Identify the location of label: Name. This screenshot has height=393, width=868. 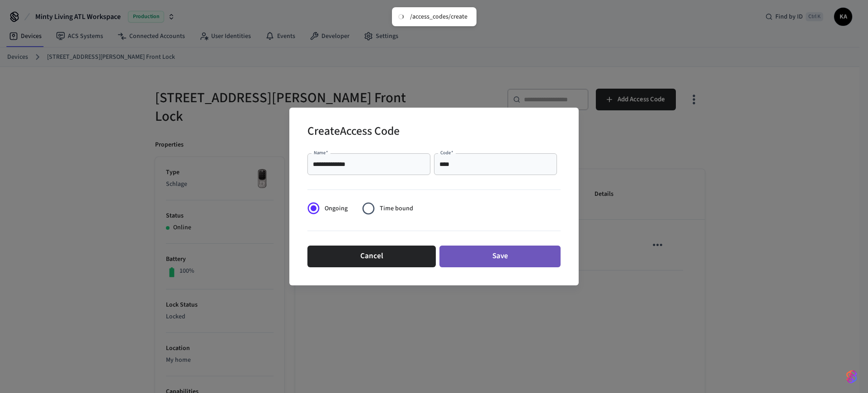
(321, 152).